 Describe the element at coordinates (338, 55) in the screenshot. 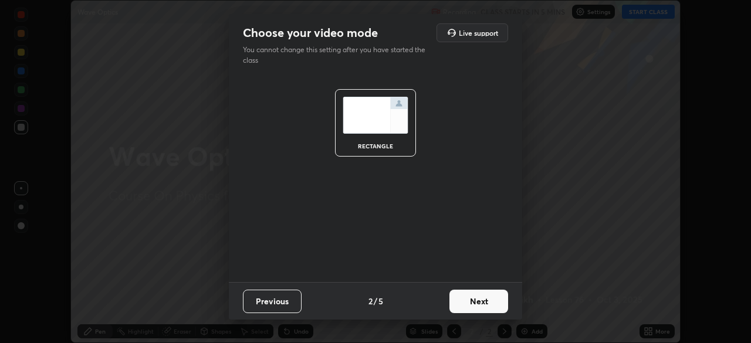

I see `p: You cannot change this setting after you have started the class` at that location.